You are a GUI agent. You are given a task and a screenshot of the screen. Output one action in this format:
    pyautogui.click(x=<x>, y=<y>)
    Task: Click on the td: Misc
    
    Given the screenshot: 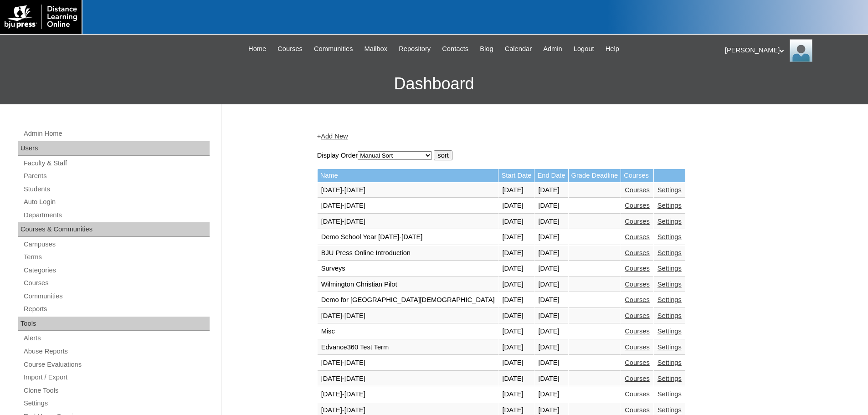 What is the action you would take?
    pyautogui.click(x=407, y=332)
    